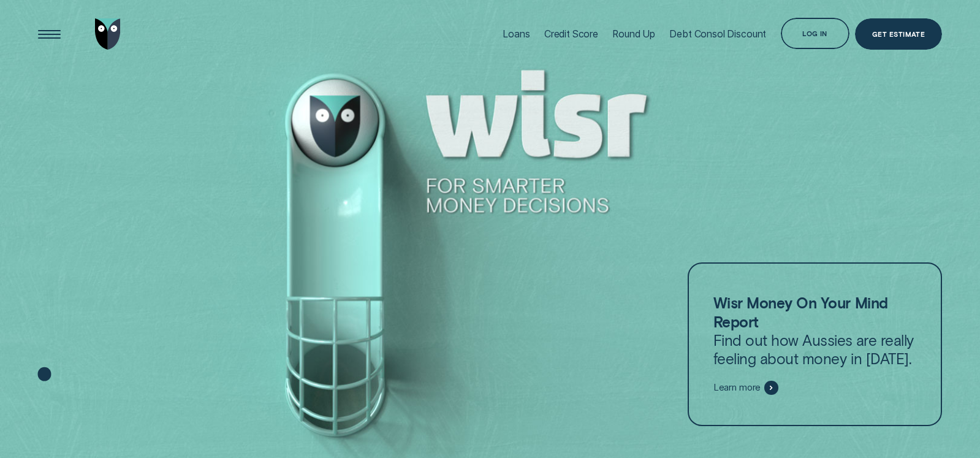 This screenshot has height=458, width=980. What do you see at coordinates (571, 33) in the screenshot?
I see `div: Credit Score` at bounding box center [571, 33].